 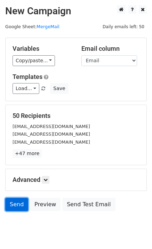 What do you see at coordinates (123, 27) in the screenshot?
I see `span: Daily emails left: 50` at bounding box center [123, 27].